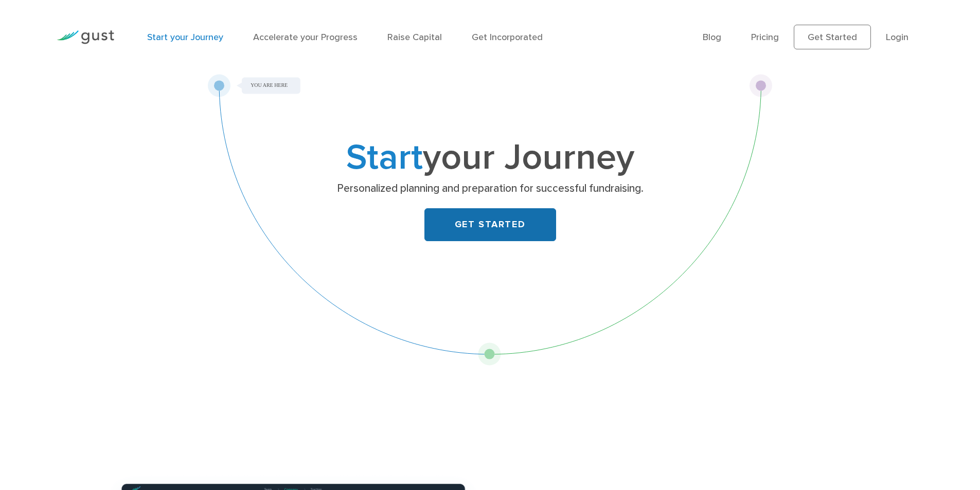  What do you see at coordinates (85, 37) in the screenshot?
I see `img: Gust Logo` at bounding box center [85, 37].